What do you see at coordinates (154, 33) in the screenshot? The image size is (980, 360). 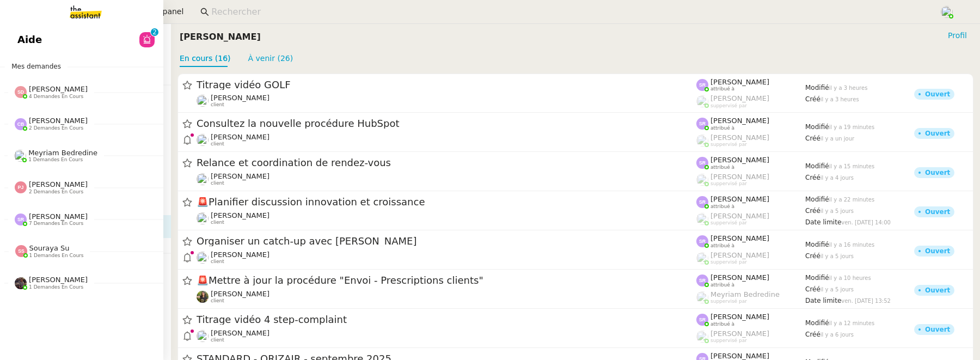 I see `p: 2` at bounding box center [154, 33].